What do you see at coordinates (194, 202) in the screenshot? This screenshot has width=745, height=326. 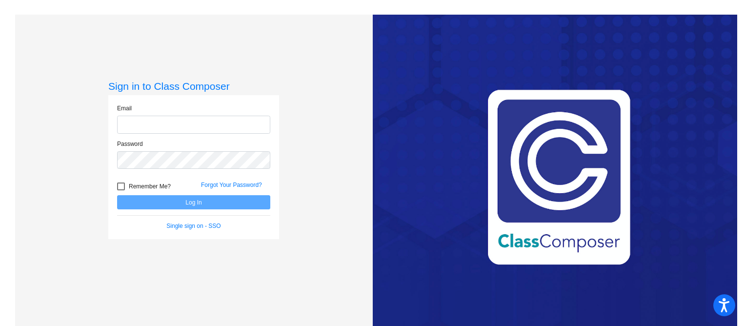 I see `button: Log In` at bounding box center [194, 202].